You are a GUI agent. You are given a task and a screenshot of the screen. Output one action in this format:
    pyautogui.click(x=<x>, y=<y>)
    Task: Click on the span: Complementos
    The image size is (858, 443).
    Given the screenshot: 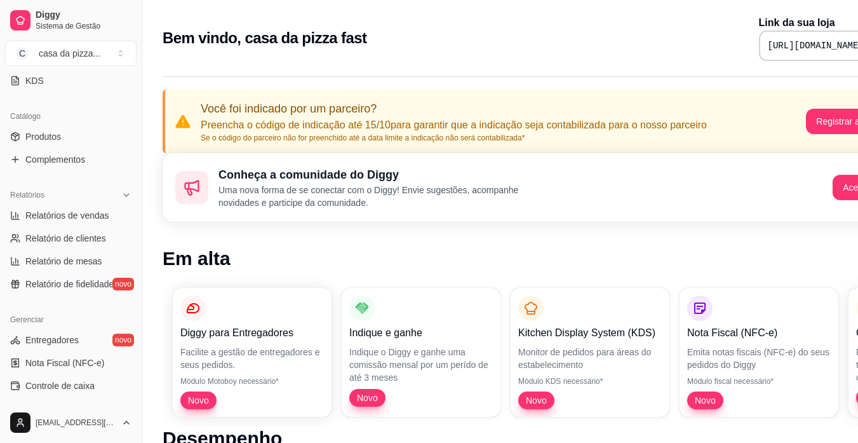 What is the action you would take?
    pyautogui.click(x=55, y=159)
    